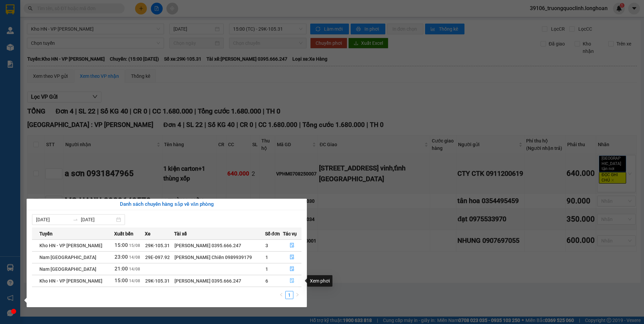 The height and width of the screenshot is (324, 644). I want to click on span: 29E-097.92, so click(157, 257).